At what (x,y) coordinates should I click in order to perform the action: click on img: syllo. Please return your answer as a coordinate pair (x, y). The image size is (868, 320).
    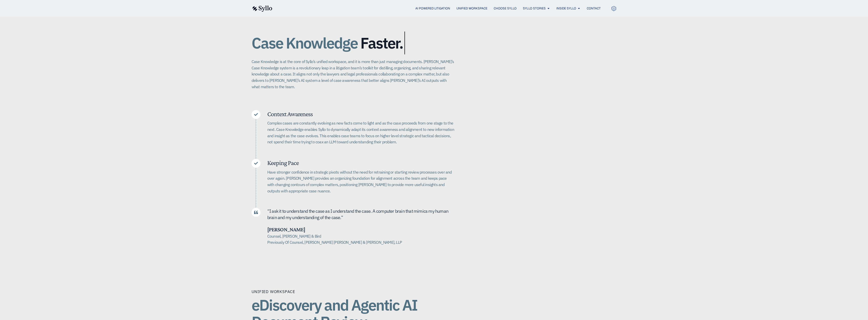
    Looking at the image, I should click on (262, 9).